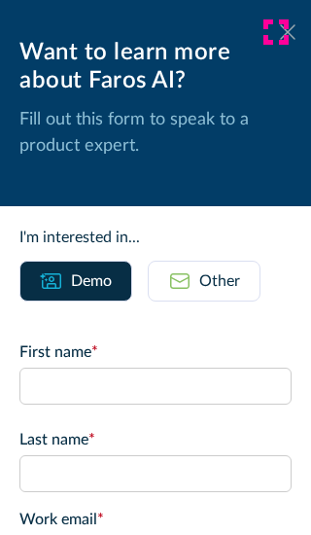  I want to click on label: First name, so click(156, 352).